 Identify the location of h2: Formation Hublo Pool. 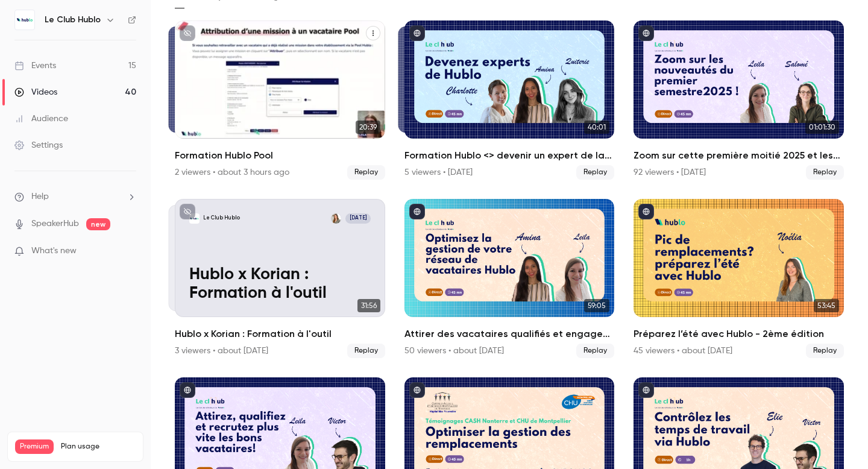
(280, 156).